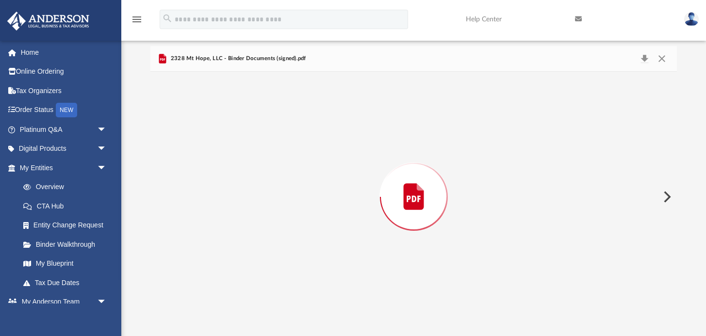 Image resolution: width=706 pixels, height=336 pixels. Describe the element at coordinates (67, 245) in the screenshot. I see `a: Binder Walkthrough` at that location.